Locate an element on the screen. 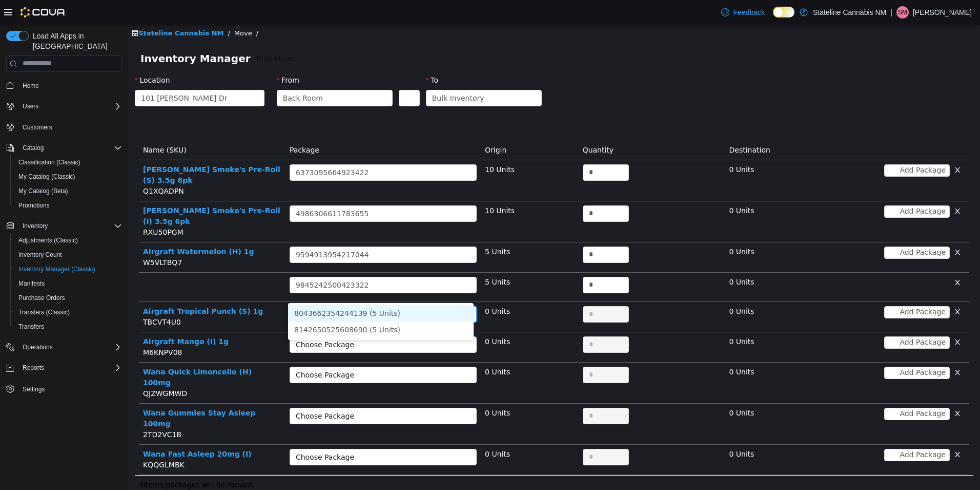 The height and width of the screenshot is (490, 980). img: Cova is located at coordinates (43, 12).